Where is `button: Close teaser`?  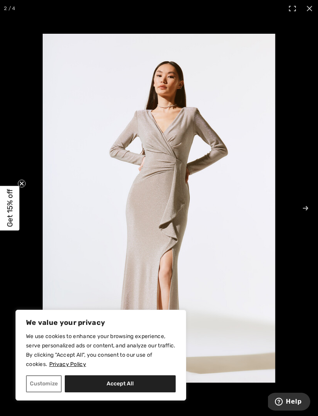
button: Close teaser is located at coordinates (22, 183).